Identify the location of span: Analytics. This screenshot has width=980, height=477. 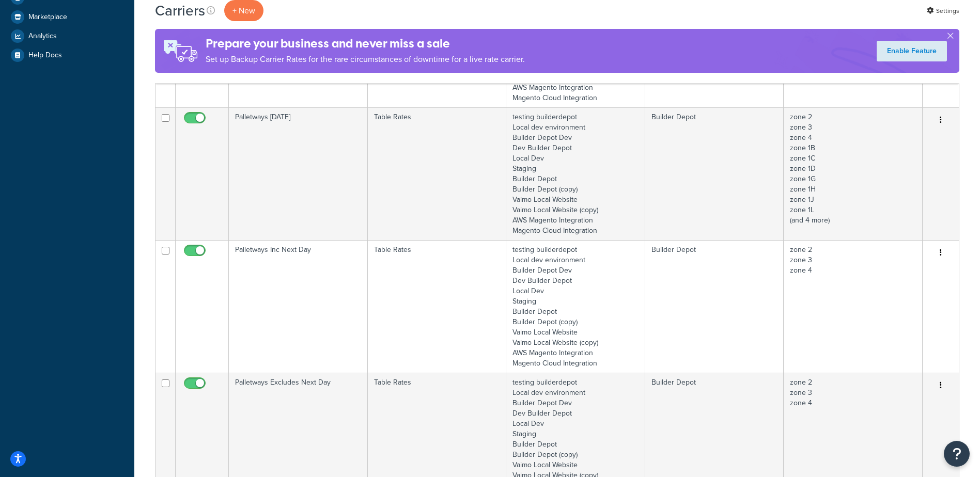
(42, 36).